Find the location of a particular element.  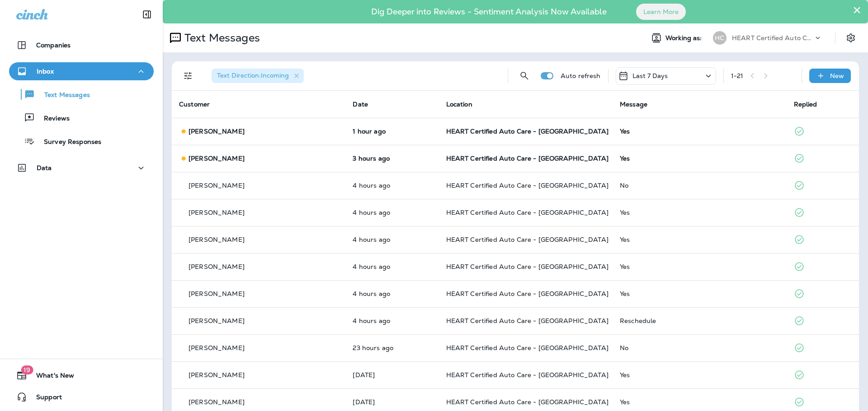

button: Settings is located at coordinates (851, 38).